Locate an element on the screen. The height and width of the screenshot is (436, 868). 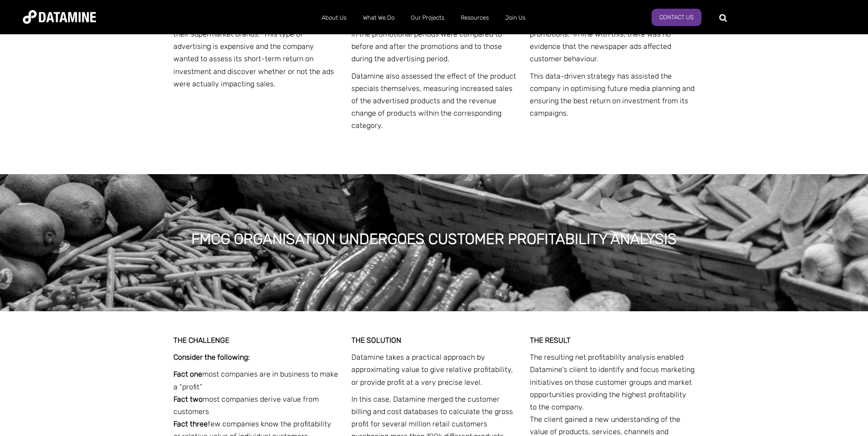
a: What We Do is located at coordinates (379, 18).